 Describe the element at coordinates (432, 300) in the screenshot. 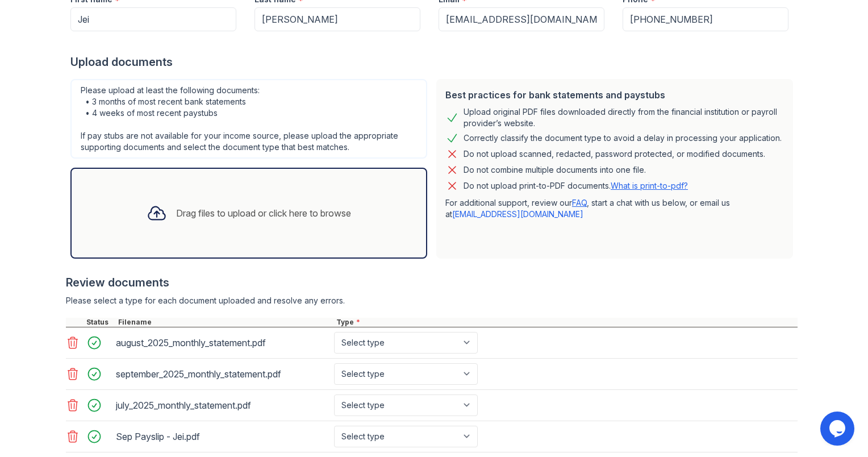

I see `div: Please select a type for each document uploaded and resolve any errors.` at that location.